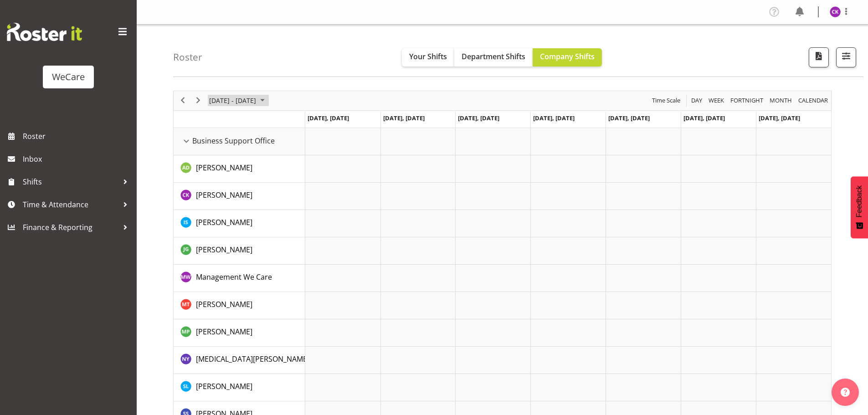 The height and width of the screenshot is (415, 868). What do you see at coordinates (234, 277) in the screenshot?
I see `span: Management We Care` at bounding box center [234, 277].